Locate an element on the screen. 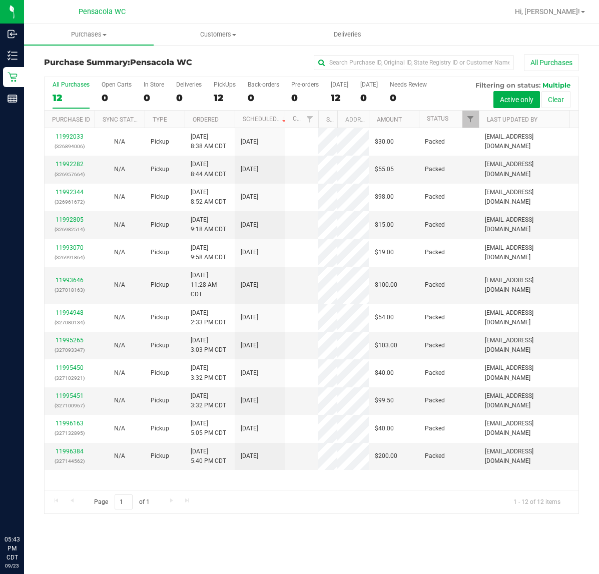 Image resolution: width=599 pixels, height=574 pixels. a: State Registry ID is located at coordinates (352, 120).